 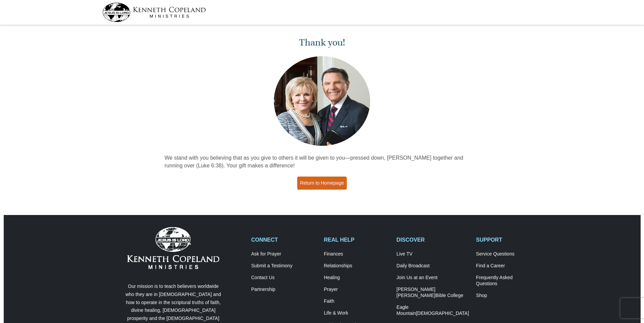 What do you see at coordinates (284, 254) in the screenshot?
I see `a: Ask for Prayer` at bounding box center [284, 254].